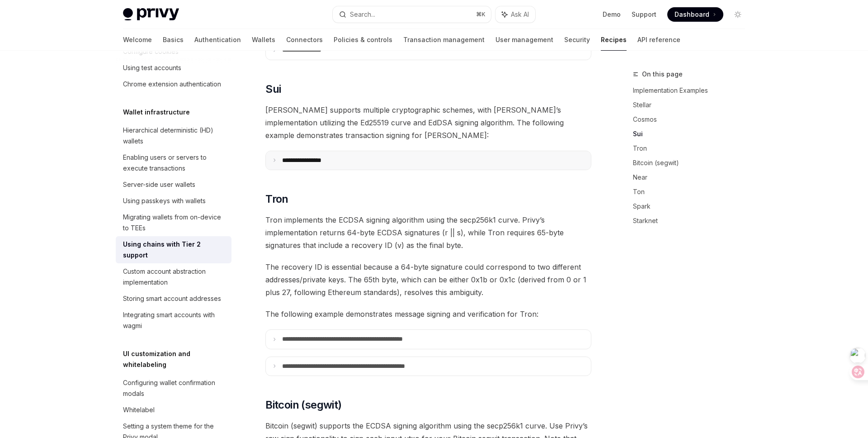  What do you see at coordinates (174, 250) in the screenshot?
I see `a: Using chains with Tier 2 support` at bounding box center [174, 250].